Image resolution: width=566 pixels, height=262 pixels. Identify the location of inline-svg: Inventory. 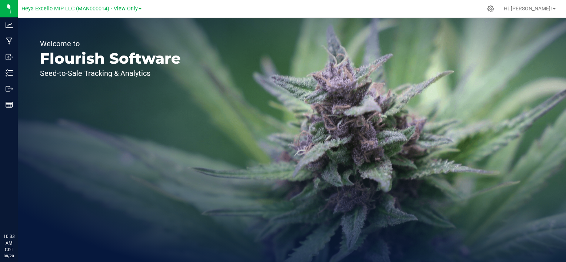
(9, 73).